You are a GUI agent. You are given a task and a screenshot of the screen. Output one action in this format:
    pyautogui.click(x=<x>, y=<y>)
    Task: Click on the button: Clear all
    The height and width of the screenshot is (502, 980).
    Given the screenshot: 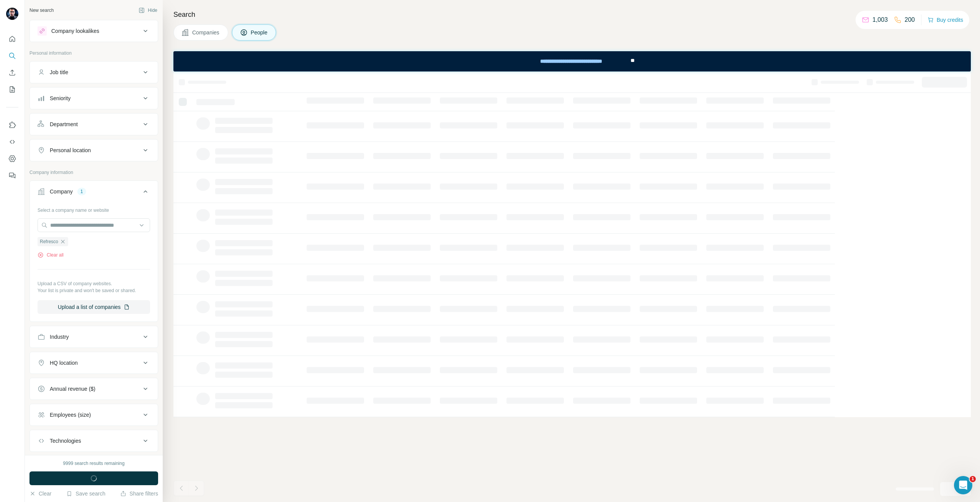 What is the action you would take?
    pyautogui.click(x=51, y=255)
    